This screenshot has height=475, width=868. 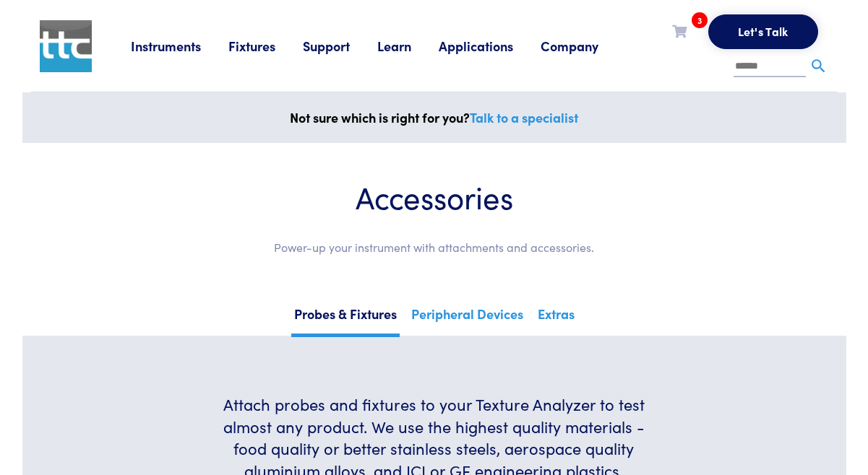 What do you see at coordinates (489, 45) in the screenshot?
I see `a: Applications` at bounding box center [489, 45].